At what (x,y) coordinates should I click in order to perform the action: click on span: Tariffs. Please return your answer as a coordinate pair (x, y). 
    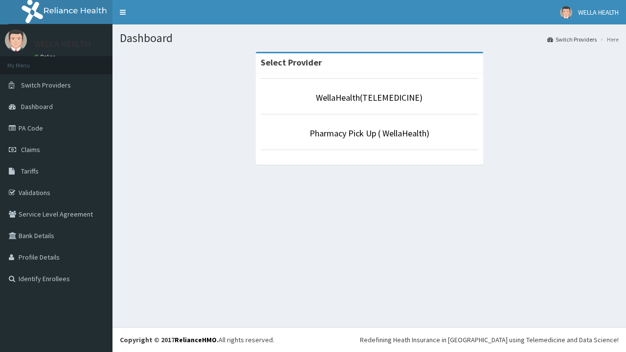
    Looking at the image, I should click on (30, 171).